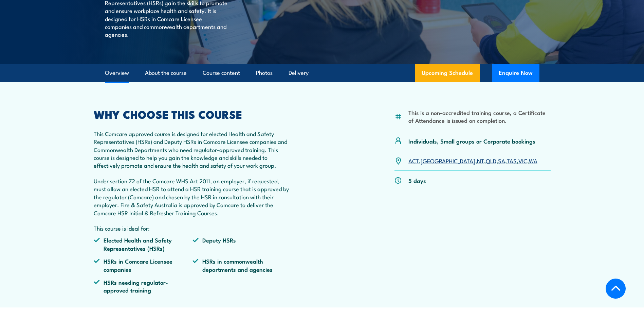 The image size is (644, 317). What do you see at coordinates (166, 73) in the screenshot?
I see `a: About the course` at bounding box center [166, 73].